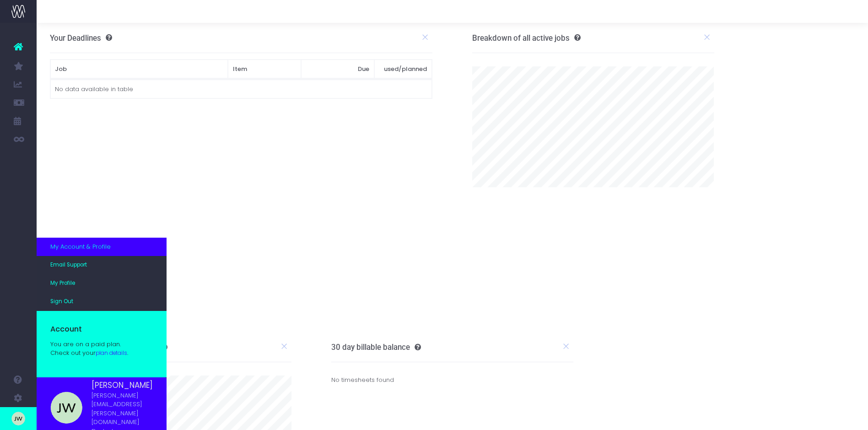 The width and height of the screenshot is (868, 430). Describe the element at coordinates (67, 407) in the screenshot. I see `img: profile_images` at that location.